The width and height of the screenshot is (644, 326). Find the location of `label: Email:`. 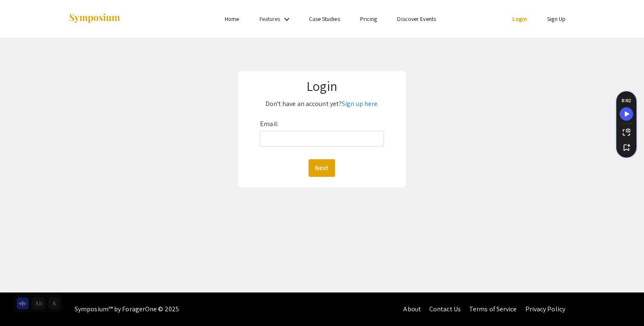

label: Email: is located at coordinates (269, 124).